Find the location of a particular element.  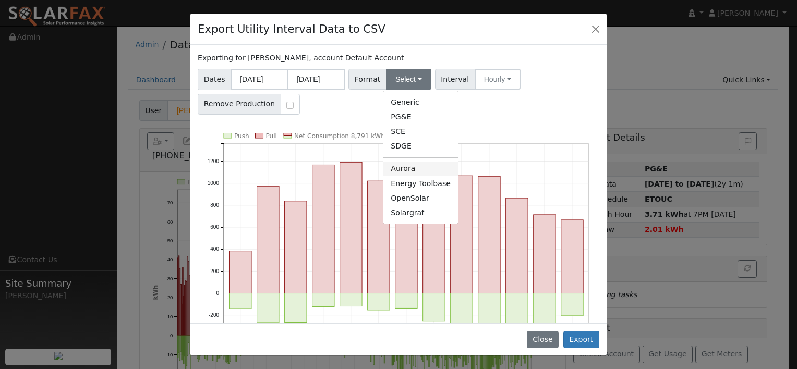

text: 1200 is located at coordinates (213, 161).